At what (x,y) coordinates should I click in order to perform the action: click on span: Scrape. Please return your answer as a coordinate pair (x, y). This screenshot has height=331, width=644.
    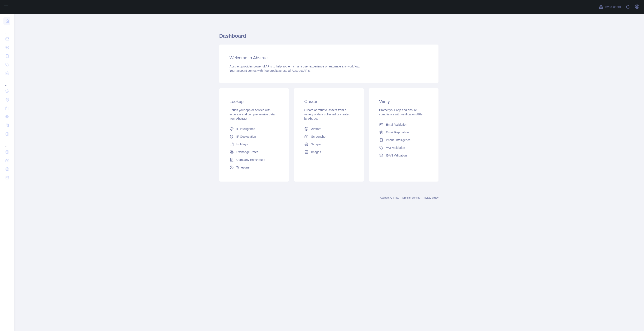
    Looking at the image, I should click on (316, 144).